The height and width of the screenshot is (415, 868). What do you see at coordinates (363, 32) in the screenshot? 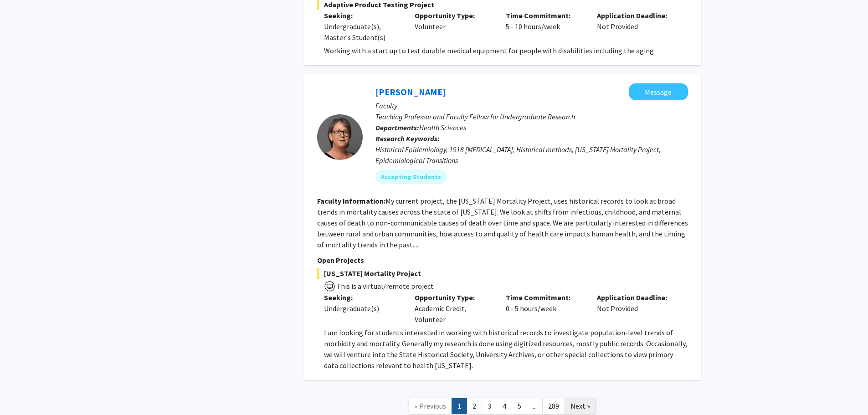
I see `div: Undergraduate(s), Master's Student(s)` at bounding box center [363, 32].